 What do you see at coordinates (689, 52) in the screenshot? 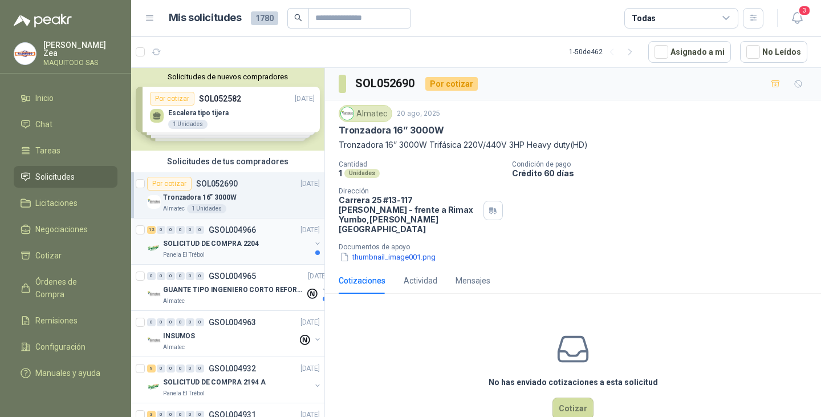
I see `button: Asignado a mi` at bounding box center [689, 52].